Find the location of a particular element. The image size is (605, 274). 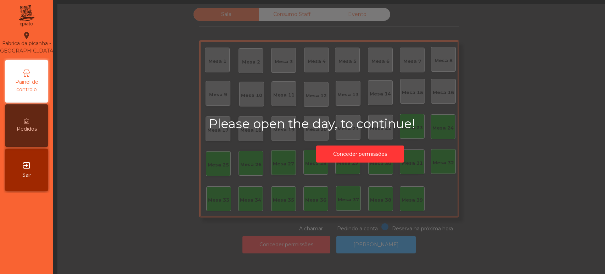

span: Painel de controlo is located at coordinates (27, 86).